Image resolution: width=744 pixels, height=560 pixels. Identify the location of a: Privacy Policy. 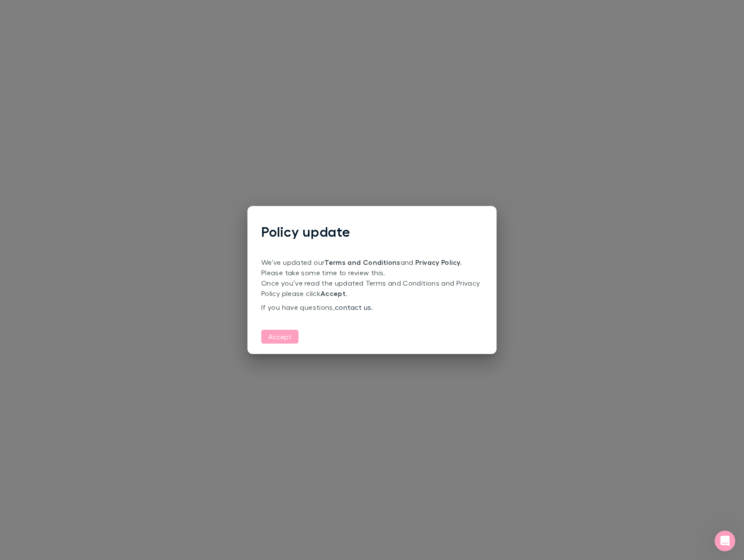
(438, 262).